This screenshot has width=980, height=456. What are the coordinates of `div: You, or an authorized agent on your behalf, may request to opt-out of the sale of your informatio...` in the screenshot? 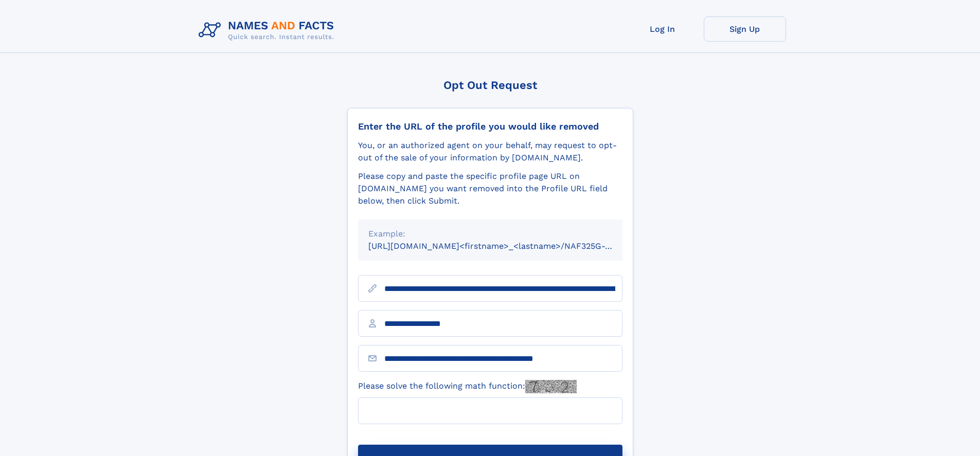 It's located at (490, 152).